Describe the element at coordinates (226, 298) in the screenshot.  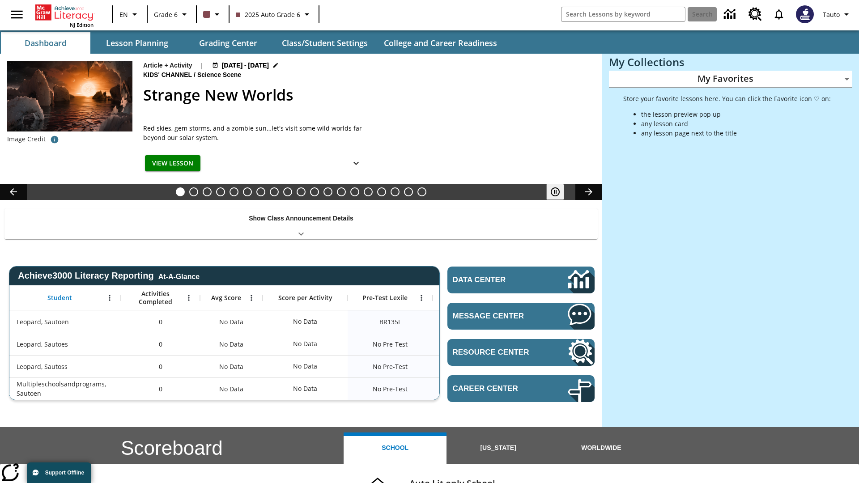
I see `span: Avg Score` at that location.